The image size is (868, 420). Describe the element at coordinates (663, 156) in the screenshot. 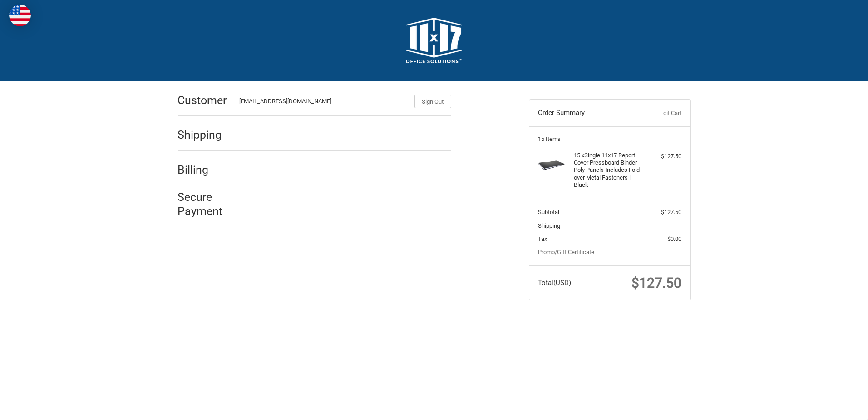

I see `div: $127.50` at that location.